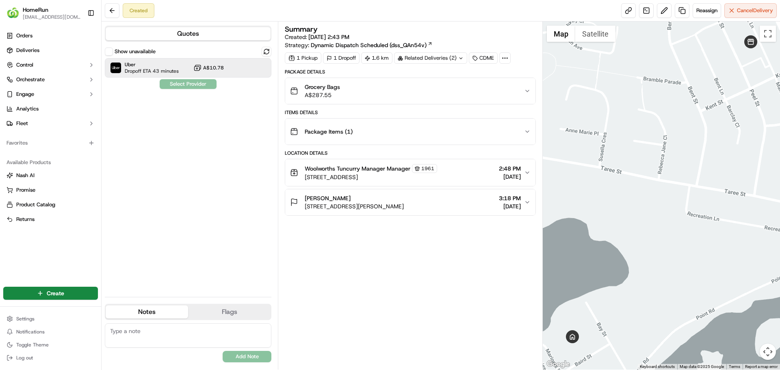 Image resolution: width=780 pixels, height=370 pixels. I want to click on div: Package Details, so click(410, 72).